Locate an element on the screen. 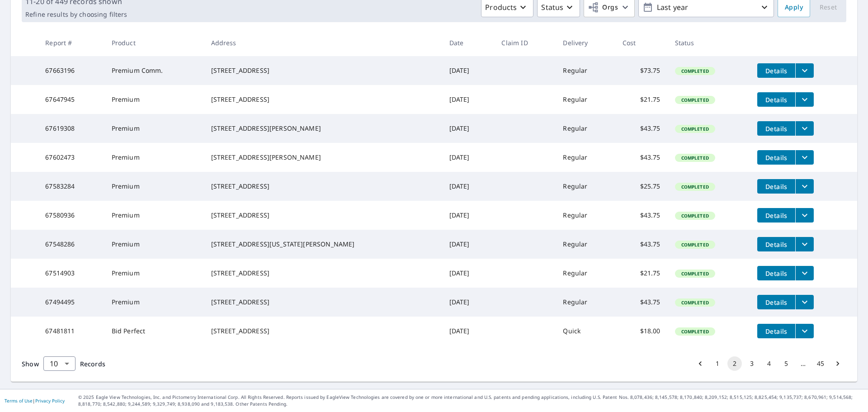  td: $25.75 is located at coordinates (642, 186).